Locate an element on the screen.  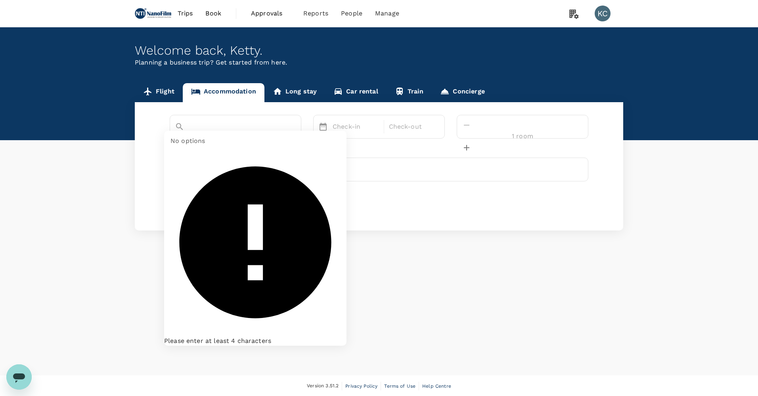
span: Privacy Policy is located at coordinates (361, 387).